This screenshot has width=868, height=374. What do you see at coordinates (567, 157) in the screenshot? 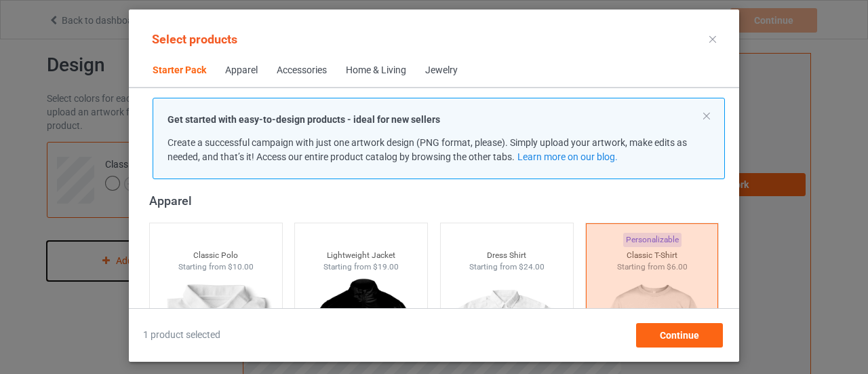
I see `a: Learn more on our blog.` at bounding box center [567, 157].